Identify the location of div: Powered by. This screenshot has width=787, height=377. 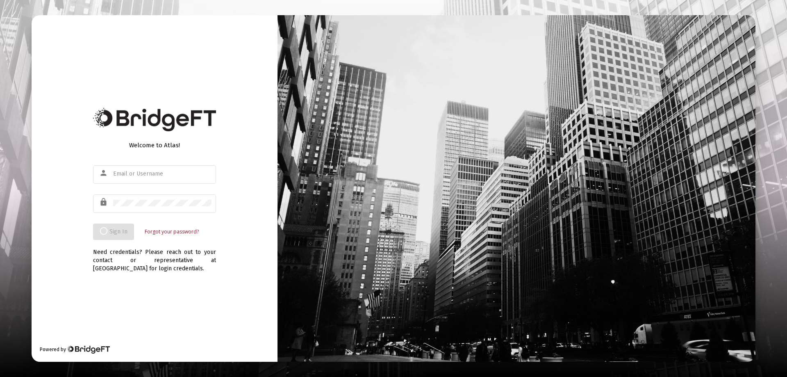
(75, 349).